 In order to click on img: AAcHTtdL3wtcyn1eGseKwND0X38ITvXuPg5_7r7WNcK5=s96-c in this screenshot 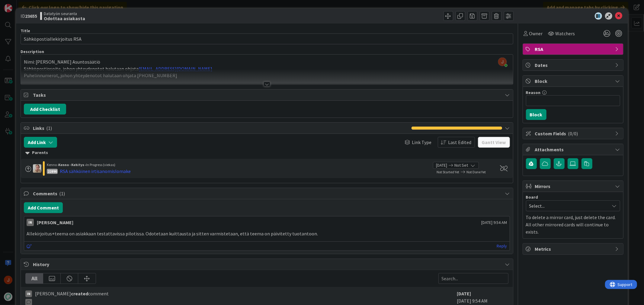, I will do `click(503, 62)`.